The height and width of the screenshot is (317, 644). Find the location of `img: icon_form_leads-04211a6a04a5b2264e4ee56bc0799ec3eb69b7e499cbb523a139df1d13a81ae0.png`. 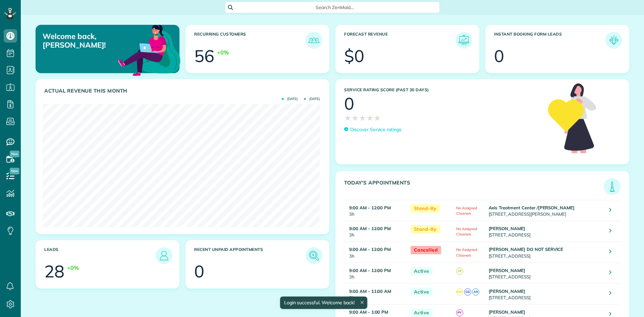

img: icon_form_leads-04211a6a04a5b2264e4ee56bc0799ec3eb69b7e499cbb523a139df1d13a81ae0.png is located at coordinates (614, 40).